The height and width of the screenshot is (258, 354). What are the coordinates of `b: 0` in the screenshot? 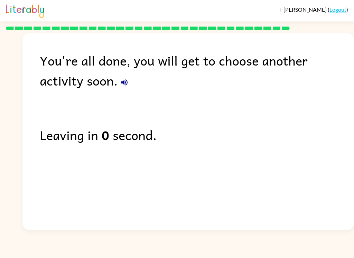 It's located at (105, 135).